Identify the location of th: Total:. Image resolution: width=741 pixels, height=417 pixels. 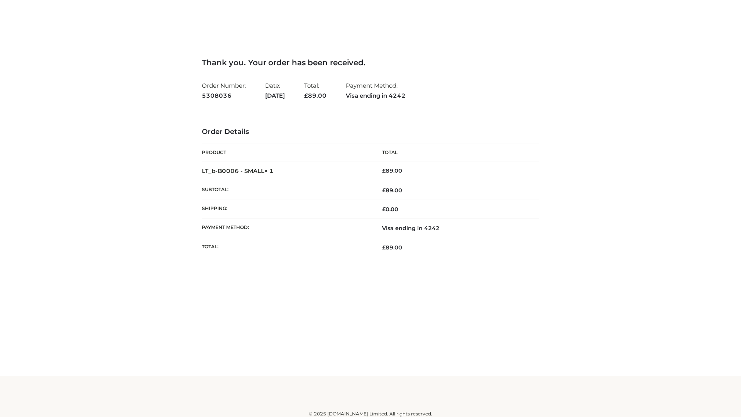
(286, 247).